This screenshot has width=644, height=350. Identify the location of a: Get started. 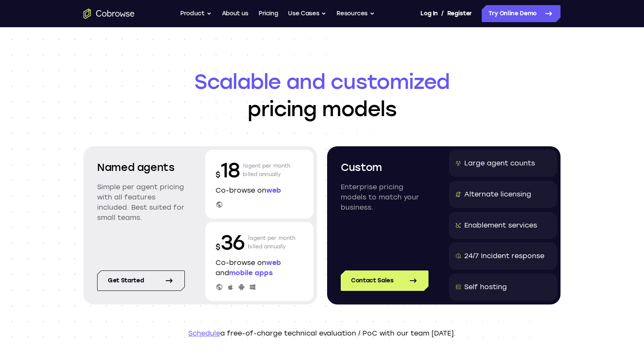
(141, 281).